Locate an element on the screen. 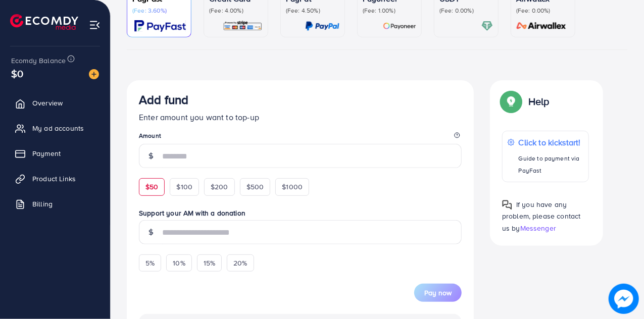 Image resolution: width=644 pixels, height=319 pixels. span: 10% is located at coordinates (179, 263).